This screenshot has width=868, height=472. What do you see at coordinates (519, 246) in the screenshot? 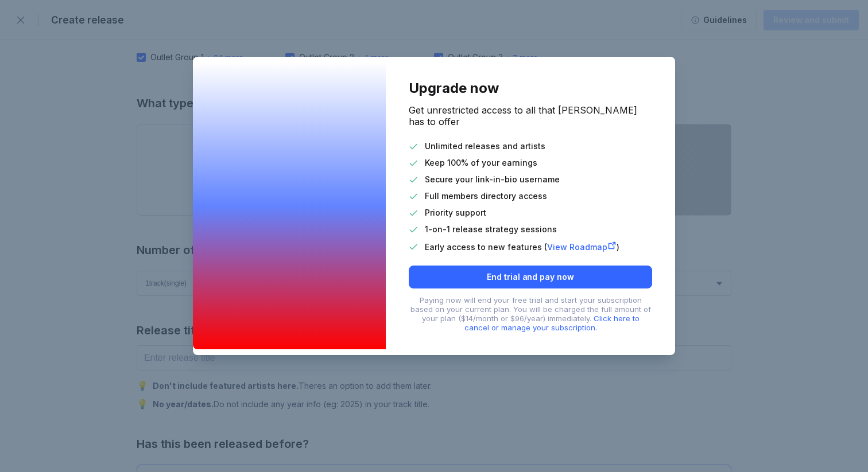
I see `div: Early access to new features ( )` at bounding box center [519, 246].